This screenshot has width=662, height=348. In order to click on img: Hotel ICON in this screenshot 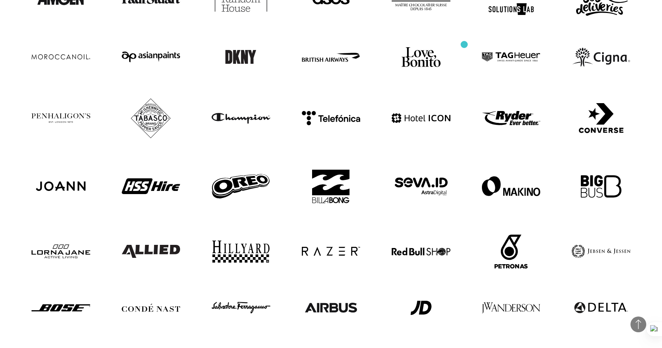, I will do `click(421, 118)`.